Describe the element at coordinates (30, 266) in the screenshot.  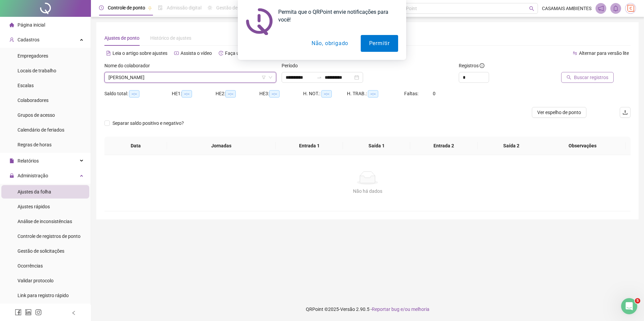
I see `span: Ocorrências` at that location.